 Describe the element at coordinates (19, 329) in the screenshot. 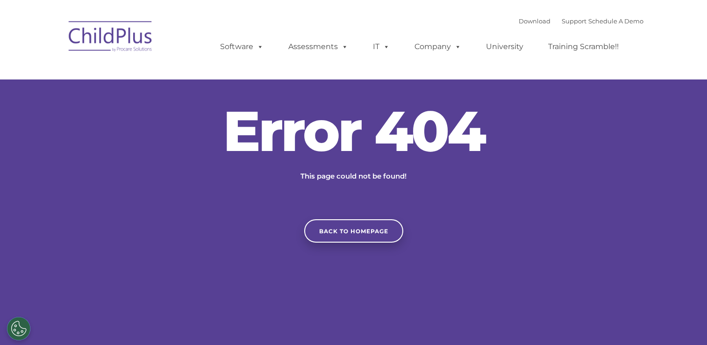

I see `button: Cookies Settings` at that location.